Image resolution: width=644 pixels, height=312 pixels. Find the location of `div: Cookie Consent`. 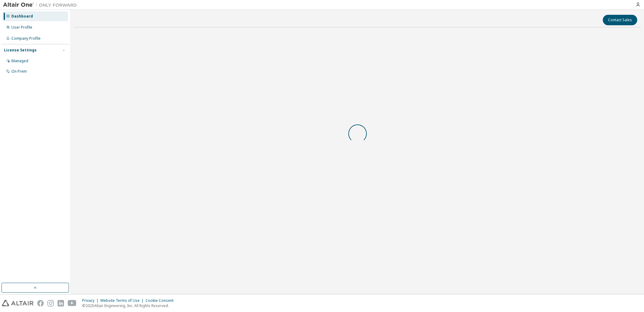

div: Cookie Consent is located at coordinates (161, 300).